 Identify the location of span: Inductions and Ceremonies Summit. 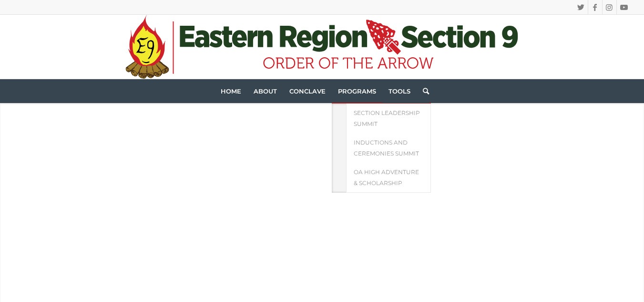
(386, 148).